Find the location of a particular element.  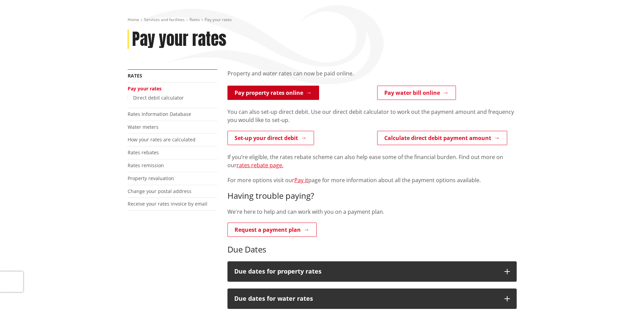

a: Rates Information Database is located at coordinates (159, 114).